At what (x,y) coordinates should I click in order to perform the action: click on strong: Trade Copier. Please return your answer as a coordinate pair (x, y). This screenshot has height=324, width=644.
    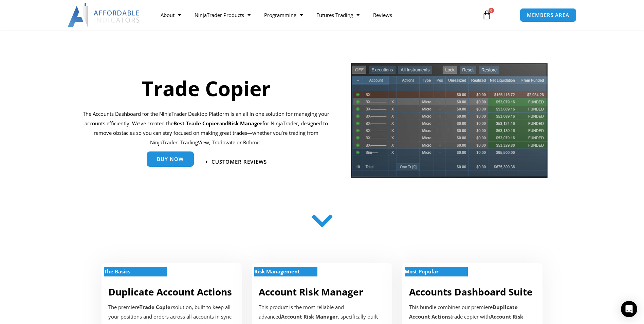
    Looking at the image, I should click on (156, 307).